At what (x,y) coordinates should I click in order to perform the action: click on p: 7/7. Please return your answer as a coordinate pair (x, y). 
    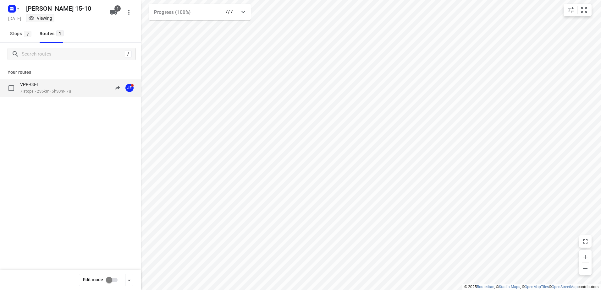
    Looking at the image, I should click on (229, 12).